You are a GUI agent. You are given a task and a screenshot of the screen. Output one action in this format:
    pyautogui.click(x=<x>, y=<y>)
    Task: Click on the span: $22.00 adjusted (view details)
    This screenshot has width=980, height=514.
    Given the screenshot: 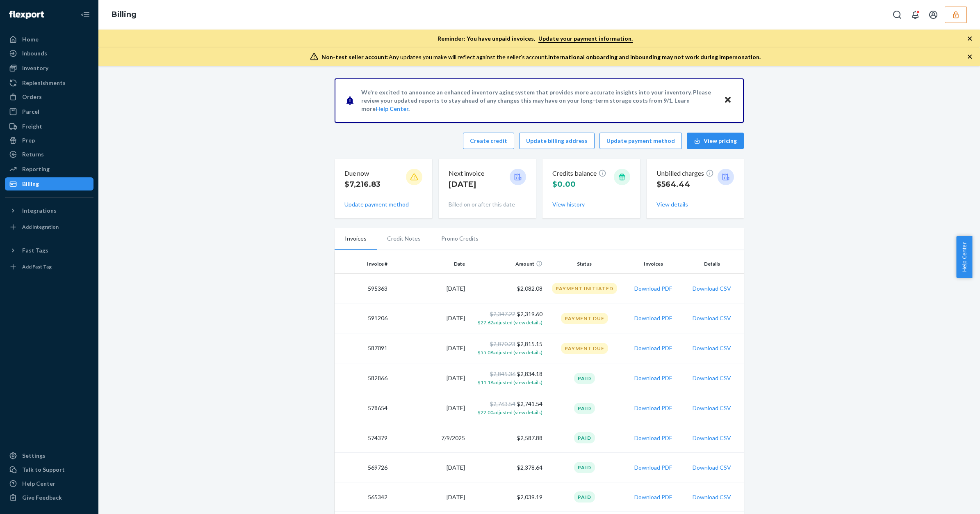 What is the action you would take?
    pyautogui.click(x=511, y=412)
    